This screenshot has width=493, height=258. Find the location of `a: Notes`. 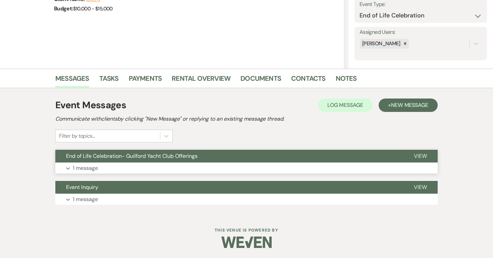

a: Notes is located at coordinates (346, 80).